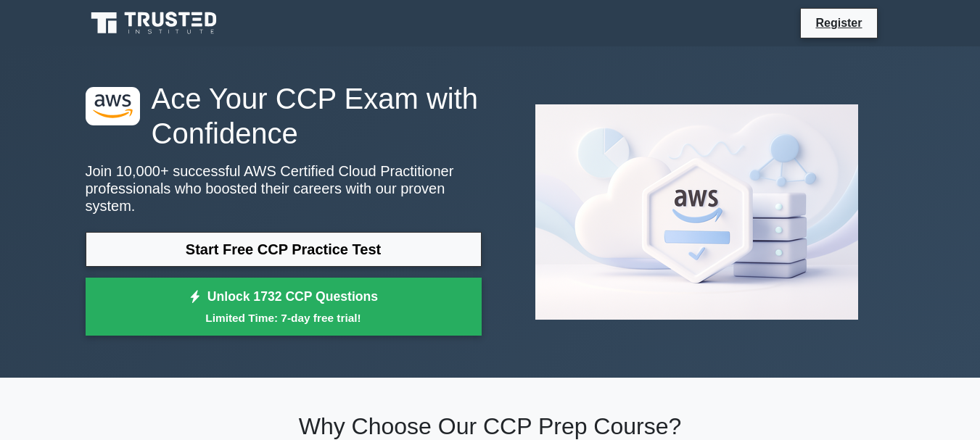 This screenshot has width=980, height=440. I want to click on p: Join 10,000+ successful AWS Certified Cloud Practitioner professionals who boosted their careers ..., so click(283, 189).